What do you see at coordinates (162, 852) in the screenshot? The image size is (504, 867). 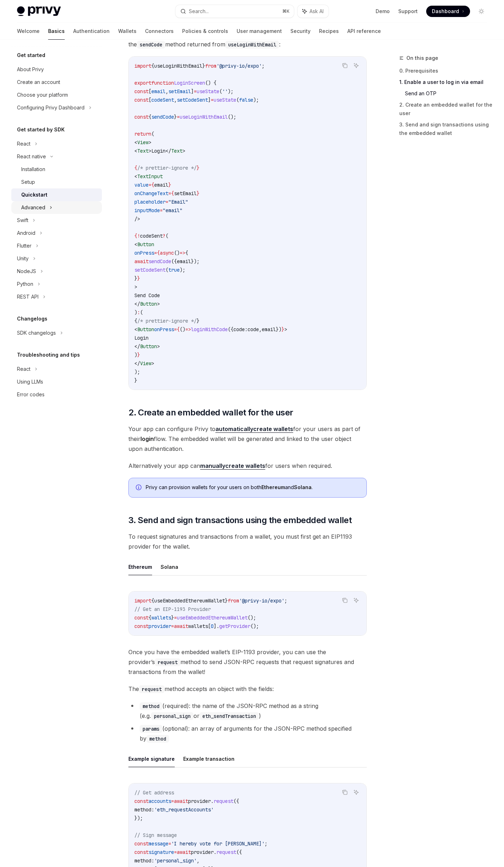 I see `span: signature` at bounding box center [162, 852].